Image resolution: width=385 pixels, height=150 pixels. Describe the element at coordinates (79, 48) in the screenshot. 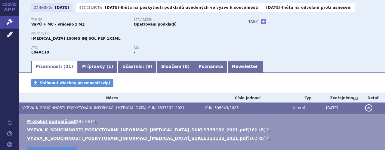

I see `p: ATC:` at that location.